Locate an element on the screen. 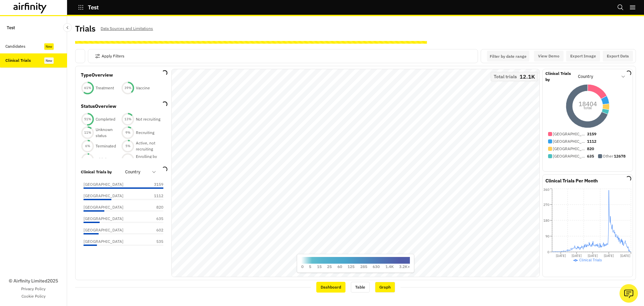 The height and width of the screenshot is (306, 644). p: Active, not recruiting is located at coordinates (149, 146).